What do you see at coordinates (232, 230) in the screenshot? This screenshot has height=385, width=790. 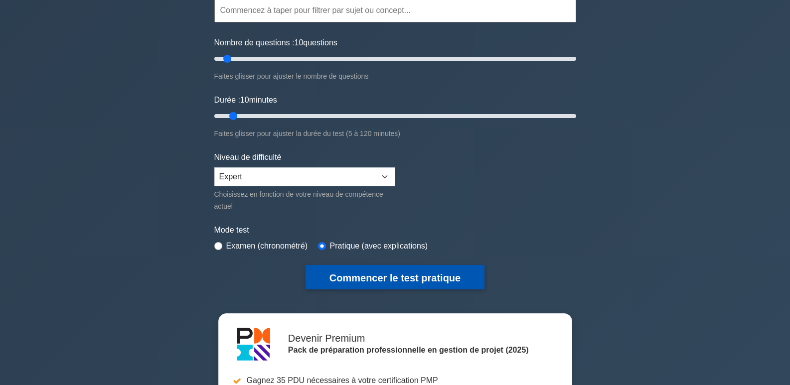 I see `font: Mode test` at bounding box center [232, 230].